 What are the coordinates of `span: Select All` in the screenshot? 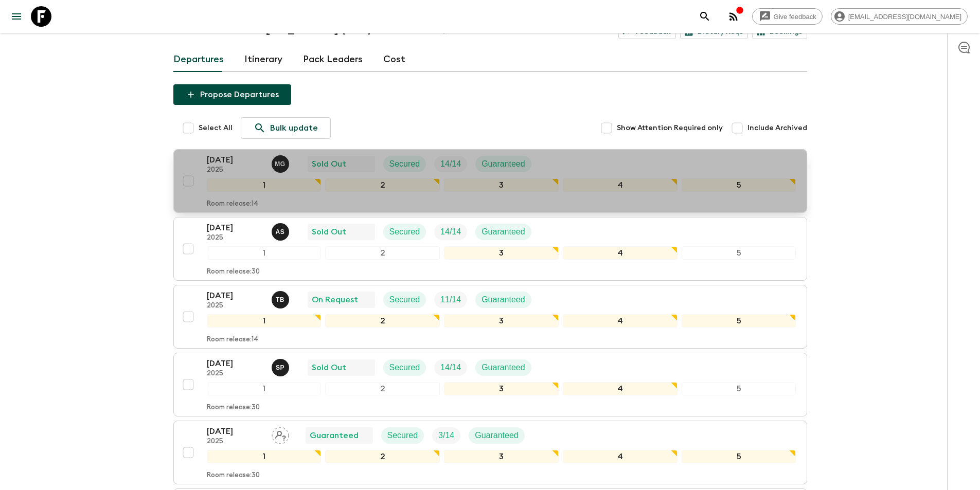 It's located at (216, 128).